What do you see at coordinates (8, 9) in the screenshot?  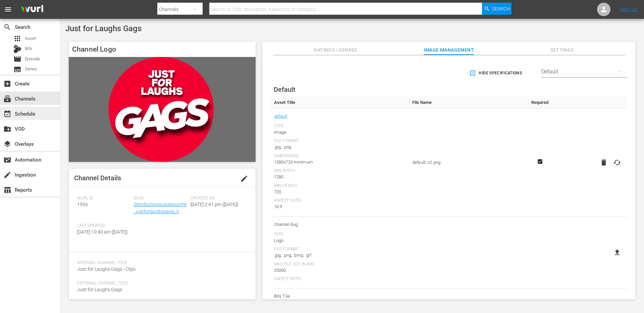 I see `span: menu` at bounding box center [8, 9].